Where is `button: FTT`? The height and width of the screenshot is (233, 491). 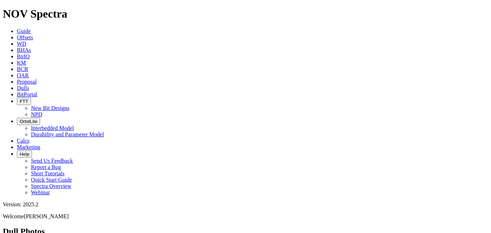
button: FTT is located at coordinates (24, 101).